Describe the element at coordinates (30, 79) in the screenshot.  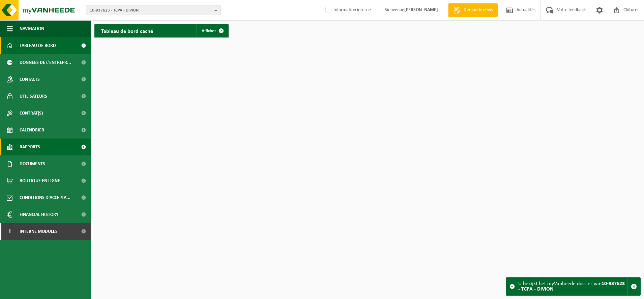
I see `span: Contacts` at that location.